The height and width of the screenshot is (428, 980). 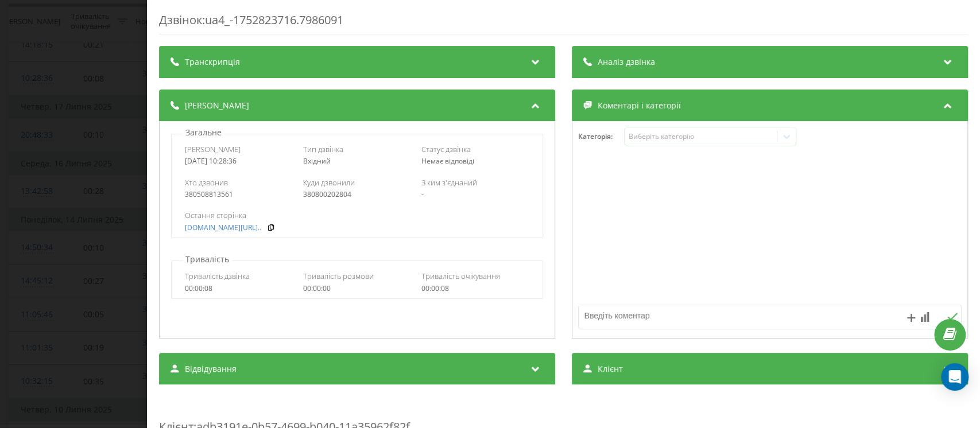 I want to click on div: Дзвінок : ua4_-1752823716.7986091, so click(x=563, y=23).